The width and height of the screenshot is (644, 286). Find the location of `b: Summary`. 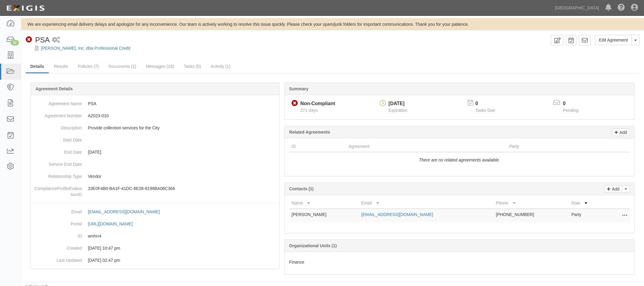

b: Summary is located at coordinates (299, 89).